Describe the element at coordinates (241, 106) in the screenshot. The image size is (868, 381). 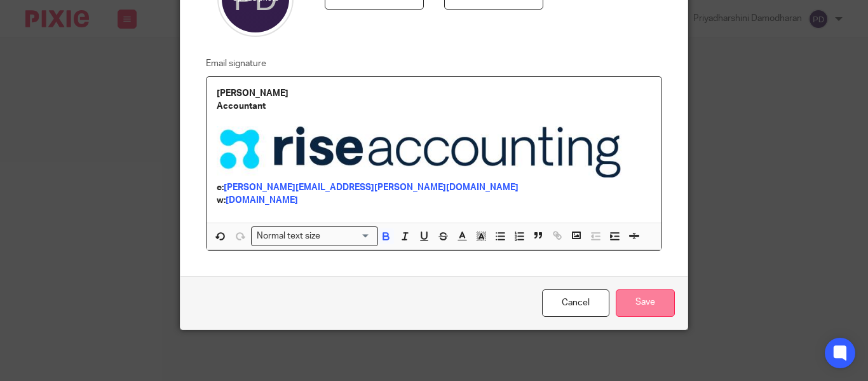
I see `strong: Accountant` at that location.